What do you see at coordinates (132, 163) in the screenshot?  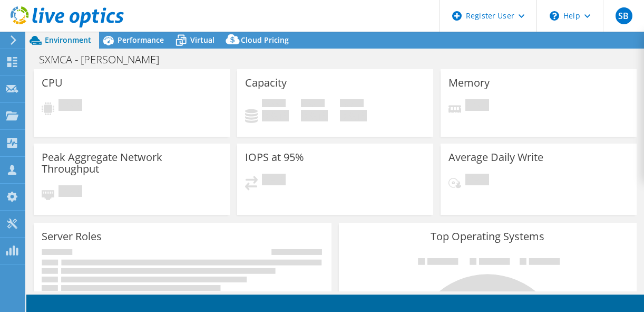 I see `h3: Peak Aggregate Network Throughput` at bounding box center [132, 163].